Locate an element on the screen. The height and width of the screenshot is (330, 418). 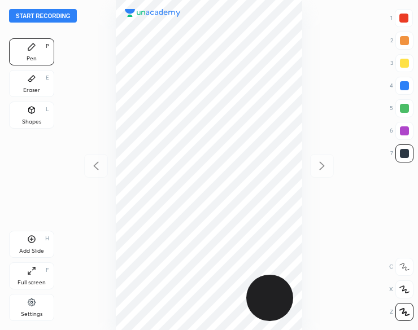
div: Eraser is located at coordinates (32, 90).